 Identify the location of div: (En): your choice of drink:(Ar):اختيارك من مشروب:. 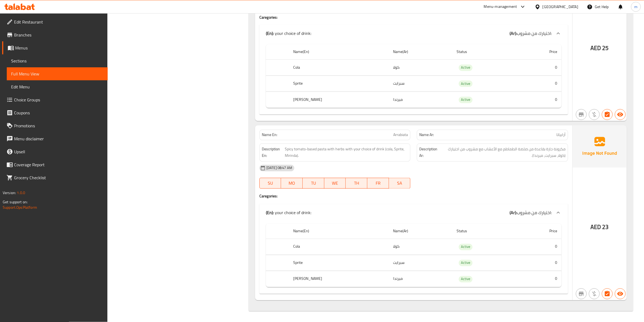
(414, 34).